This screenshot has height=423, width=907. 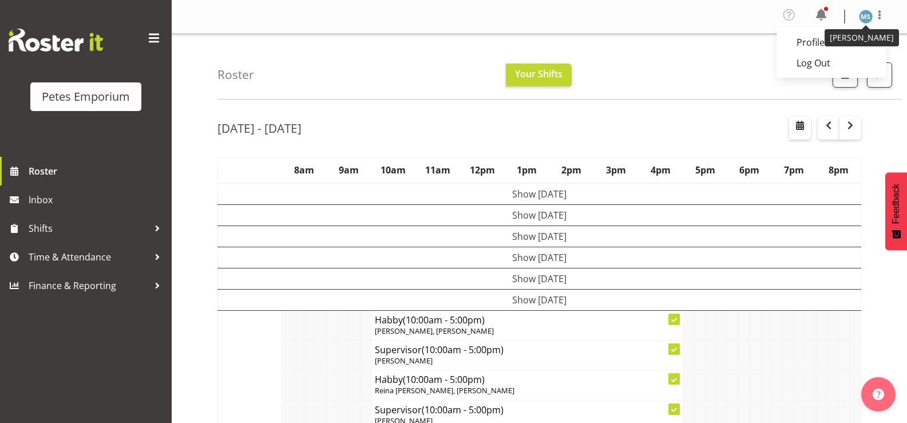 What do you see at coordinates (527, 170) in the screenshot?
I see `th: 1pm` at bounding box center [527, 170].